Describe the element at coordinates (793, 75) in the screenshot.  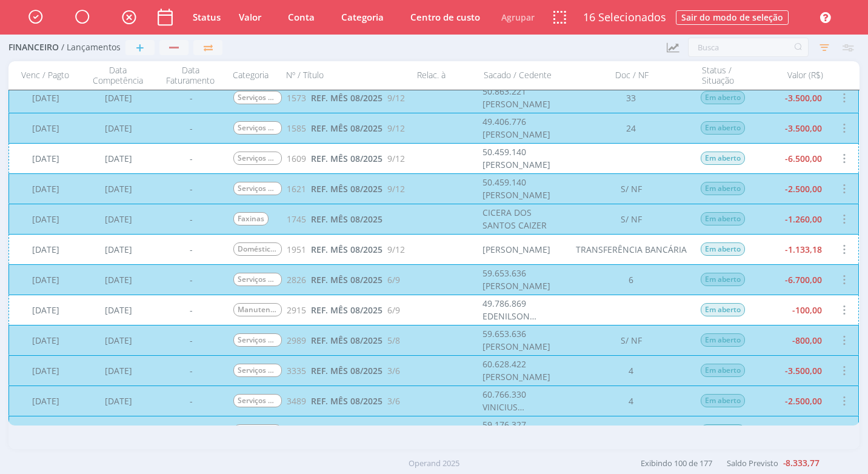
I see `div: Valor (R$)` at that location.